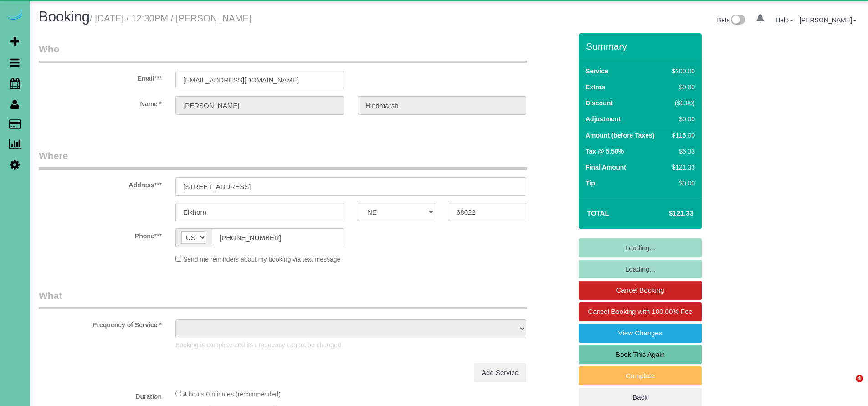 This screenshot has height=406, width=868. Describe the element at coordinates (603, 119) in the screenshot. I see `label: Adjustment` at that location.